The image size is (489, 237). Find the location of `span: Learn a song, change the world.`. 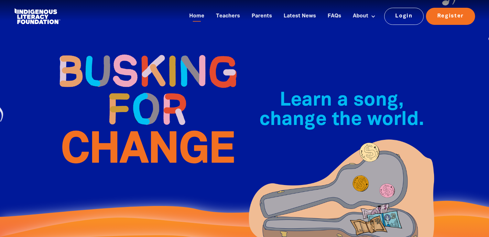

span: Learn a song, change the world. is located at coordinates (341, 110).